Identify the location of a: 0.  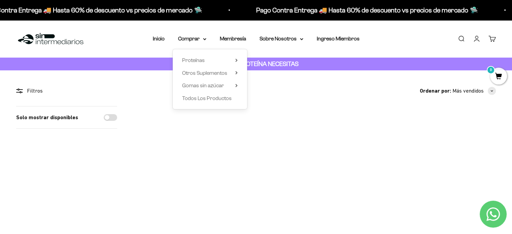
(499, 77).